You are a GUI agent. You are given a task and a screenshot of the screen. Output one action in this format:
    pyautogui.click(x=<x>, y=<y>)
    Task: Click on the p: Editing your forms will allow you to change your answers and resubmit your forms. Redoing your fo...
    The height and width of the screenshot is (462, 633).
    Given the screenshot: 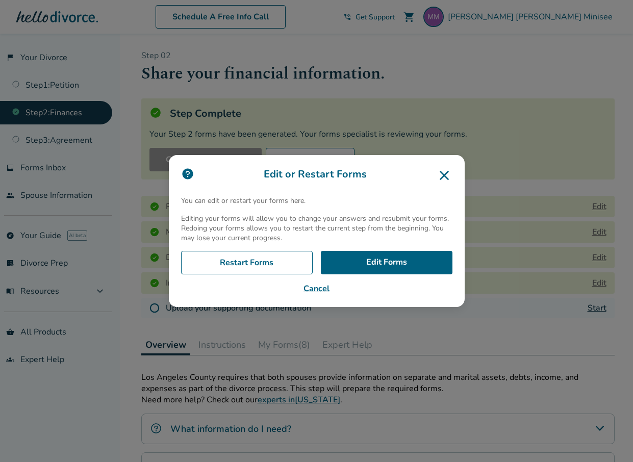 What is the action you would take?
    pyautogui.click(x=317, y=228)
    